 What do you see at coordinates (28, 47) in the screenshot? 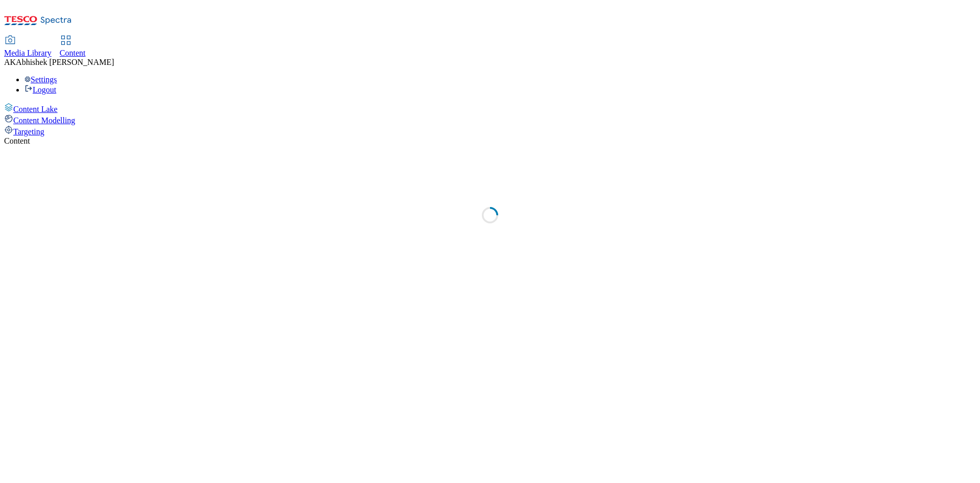
I see `a: Media Library` at bounding box center [28, 47].